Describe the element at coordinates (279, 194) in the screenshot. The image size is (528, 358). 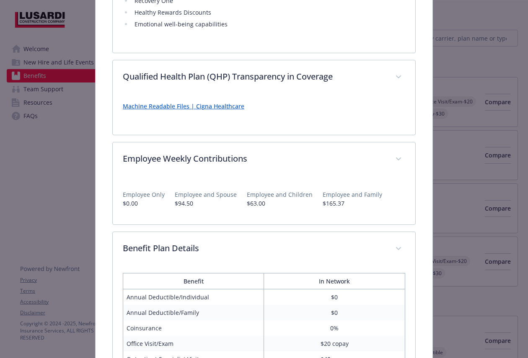
I see `p: Employee and Children` at that location.